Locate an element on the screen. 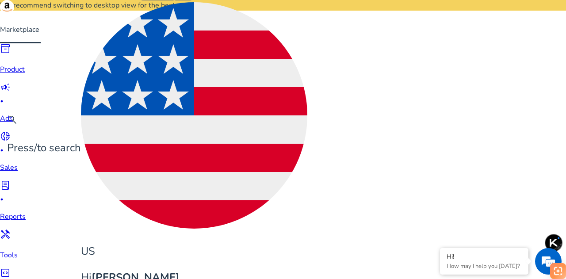 The image size is (566, 279). p: Press to search is located at coordinates (44, 148).